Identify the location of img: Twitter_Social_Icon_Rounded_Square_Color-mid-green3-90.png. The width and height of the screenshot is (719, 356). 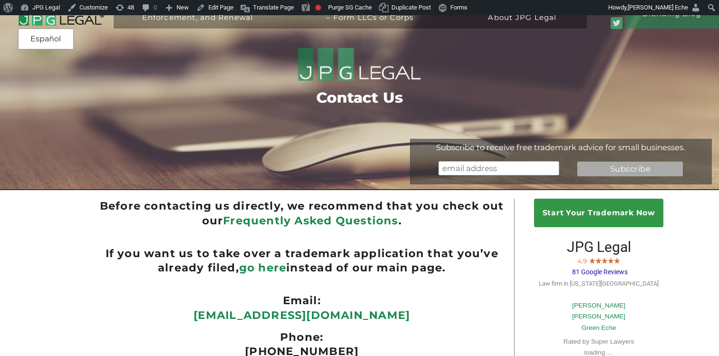
(616, 23).